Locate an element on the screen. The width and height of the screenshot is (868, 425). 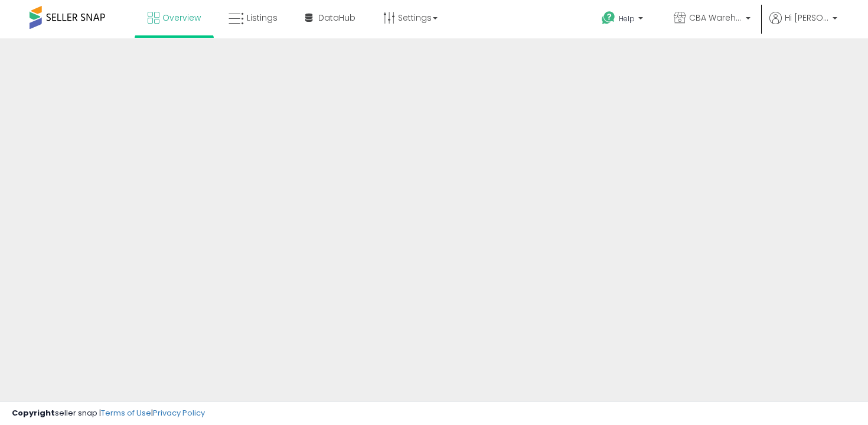
i: Get Help is located at coordinates (608, 18).